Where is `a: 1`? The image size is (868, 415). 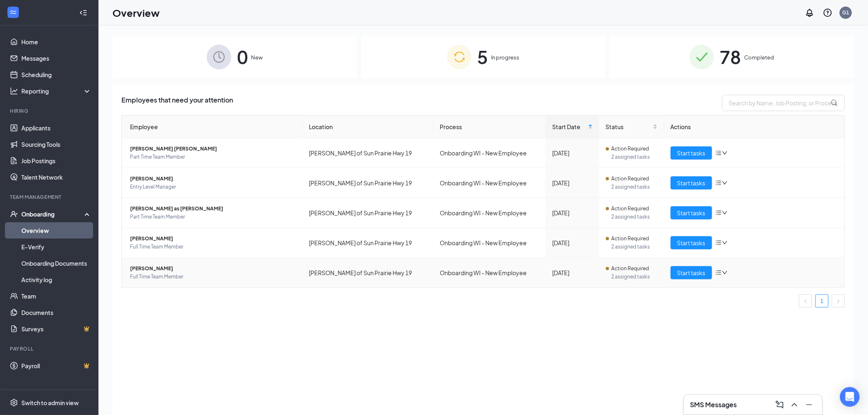 a: 1 is located at coordinates (822, 301).